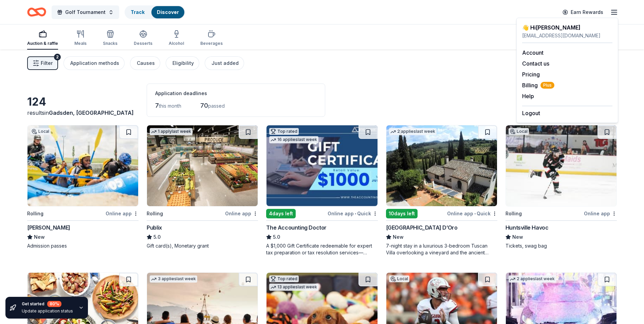 This screenshot has height=324, width=644. Describe the element at coordinates (43, 44) in the screenshot. I see `div: Auction & raffle` at that location.